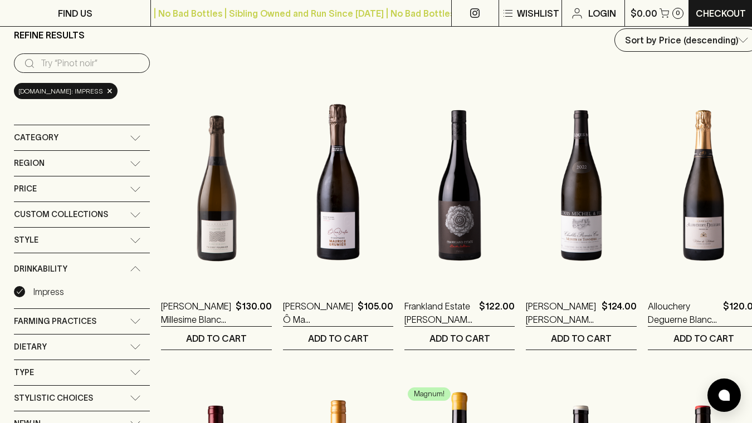 The width and height of the screenshot is (752, 423). Describe the element at coordinates (36, 138) in the screenshot. I see `span: Category` at that location.